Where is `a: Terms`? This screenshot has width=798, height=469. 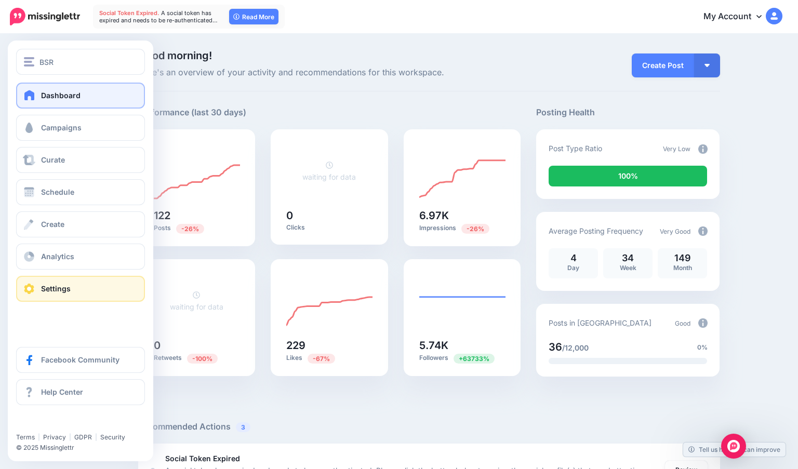 a: Terms is located at coordinates (25, 437).